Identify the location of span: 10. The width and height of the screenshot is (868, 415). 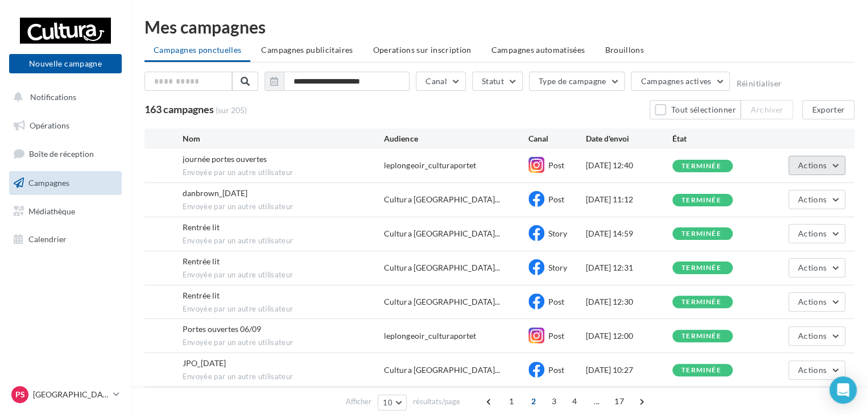
(387, 402).